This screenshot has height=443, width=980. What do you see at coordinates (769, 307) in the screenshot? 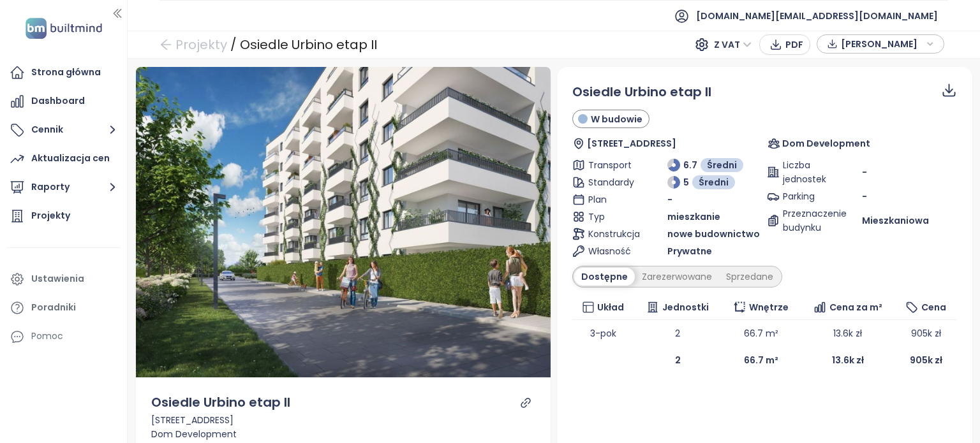
I see `span: Wnętrze` at bounding box center [769, 307].